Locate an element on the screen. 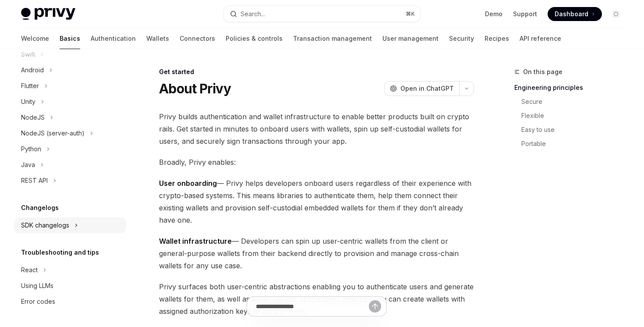 The image size is (644, 327). div: SDK changelogs is located at coordinates (45, 226).